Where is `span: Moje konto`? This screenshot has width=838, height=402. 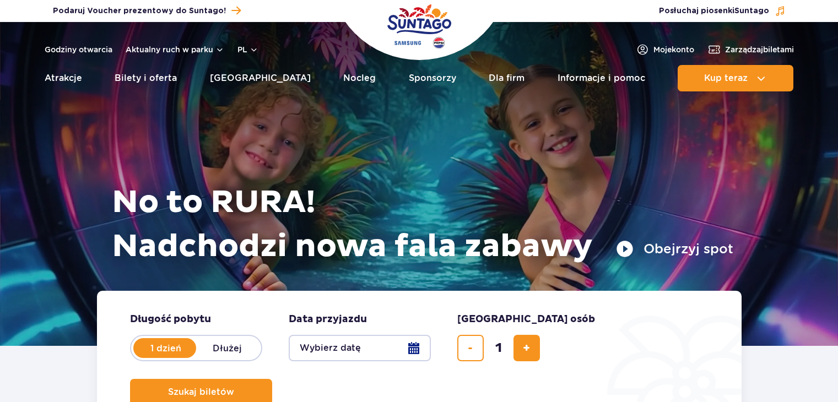 span: Moje konto is located at coordinates (674, 50).